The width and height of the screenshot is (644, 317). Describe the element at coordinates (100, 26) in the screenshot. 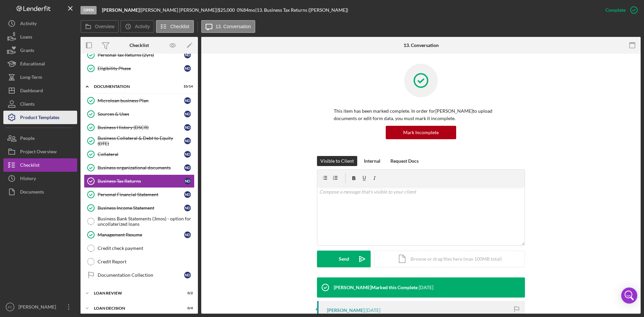

I see `button: Overview` at that location.